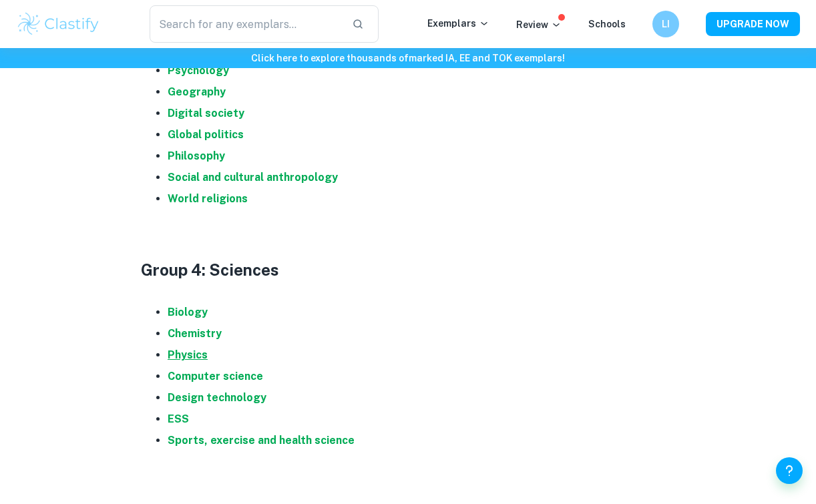 Image resolution: width=816 pixels, height=504 pixels. I want to click on a: Biology, so click(187, 312).